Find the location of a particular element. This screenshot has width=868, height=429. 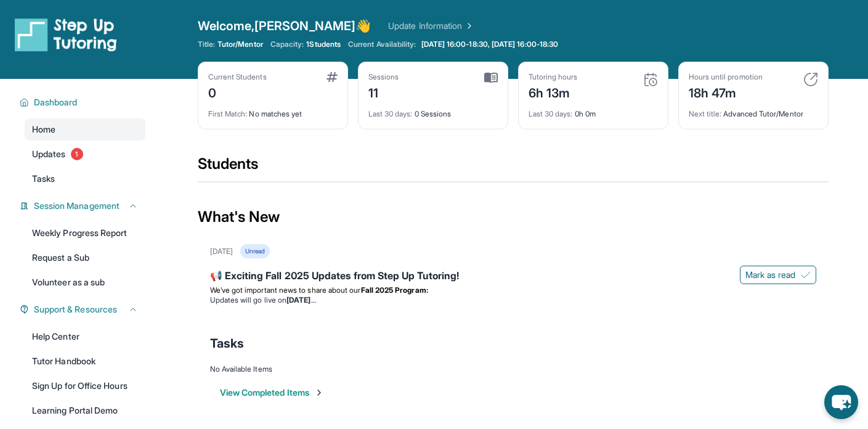

div: 📢 Exciting Fall 2025 Updates from Step Up Tutoring! is located at coordinates (513, 276).